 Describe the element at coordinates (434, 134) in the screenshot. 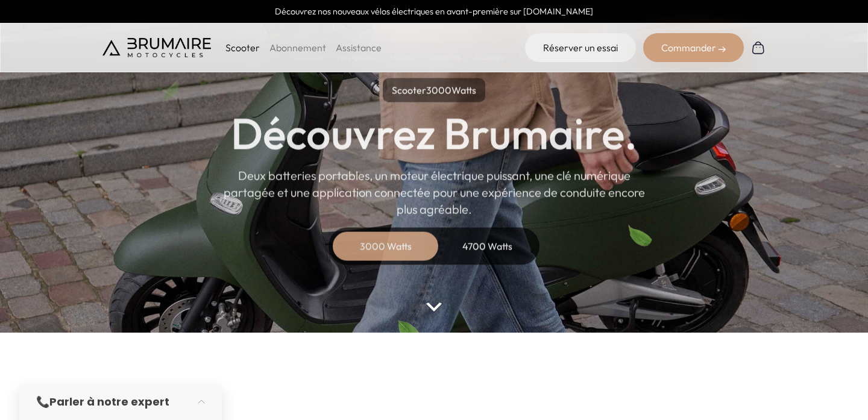

I see `h1: Découvrez Brumaire.` at that location.